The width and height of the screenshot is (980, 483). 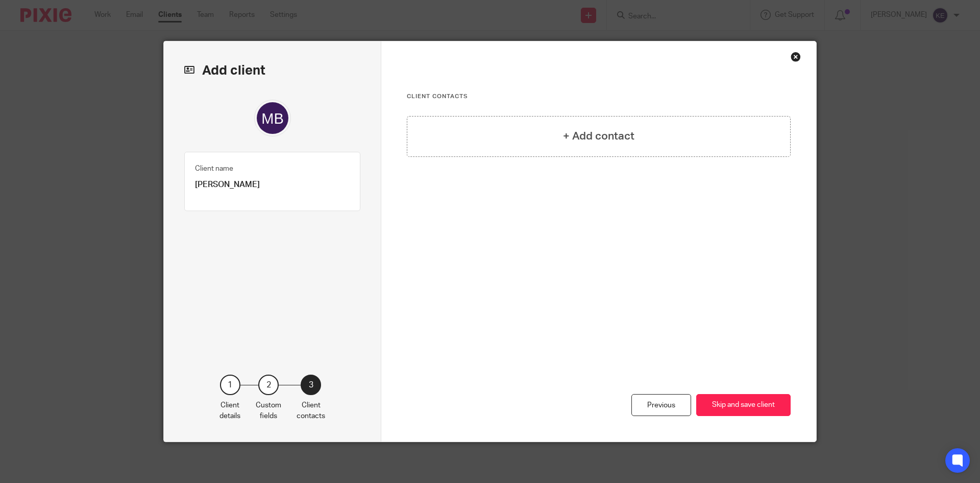 What do you see at coordinates (796, 57) in the screenshot?
I see `div: Close this dialog window` at bounding box center [796, 57].